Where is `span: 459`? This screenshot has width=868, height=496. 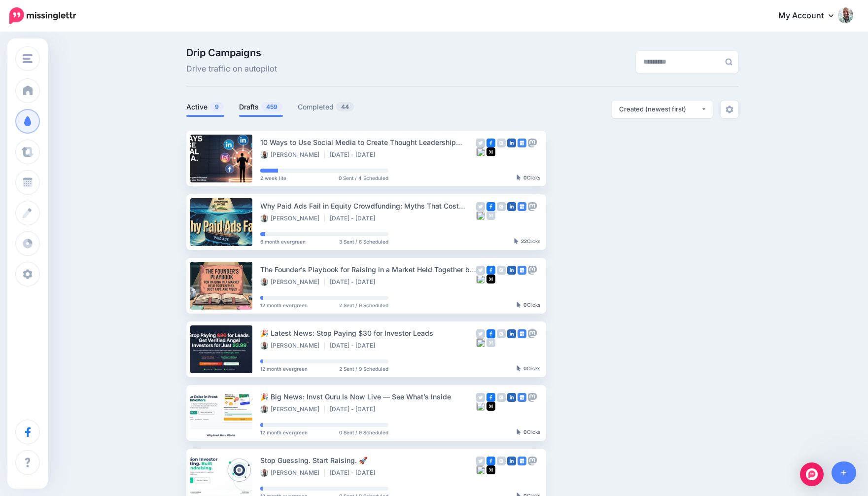 span: 459 is located at coordinates (272, 106).